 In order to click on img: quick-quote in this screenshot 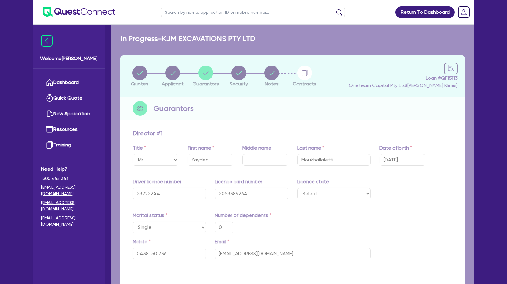, I will do `click(50, 98)`.